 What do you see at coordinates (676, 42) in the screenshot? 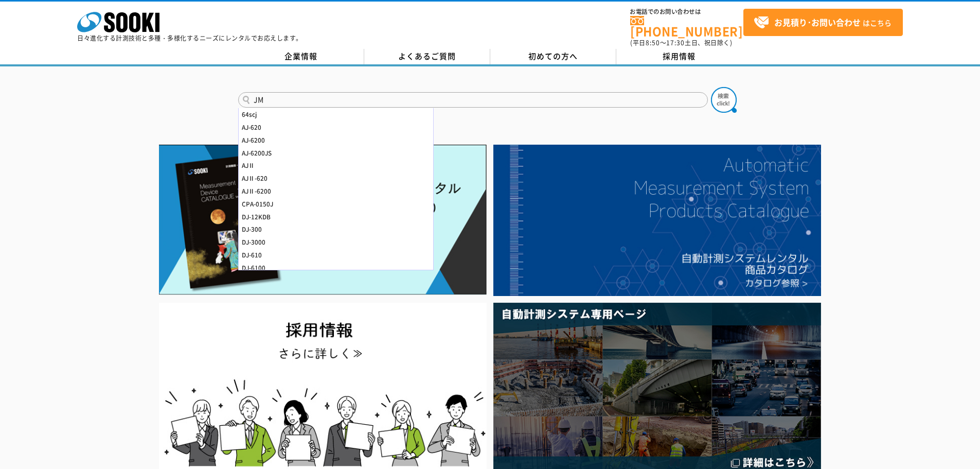
I see `span: 17:30` at bounding box center [676, 42].